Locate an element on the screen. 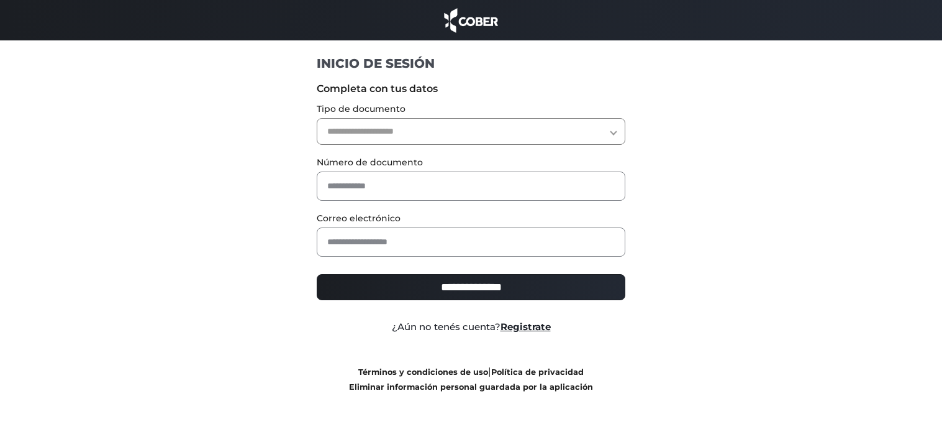  a: Términos y condiciones de uso is located at coordinates (423, 371).